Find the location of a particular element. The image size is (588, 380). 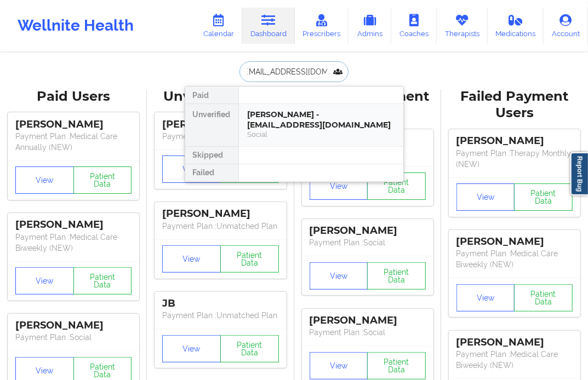

a: Calendar is located at coordinates (219, 25).